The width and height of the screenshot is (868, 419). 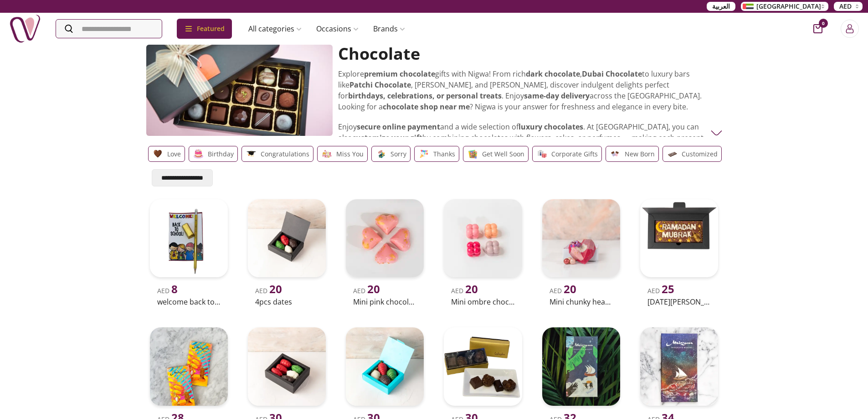 What do you see at coordinates (327, 153) in the screenshot?
I see `img: gifts-uae-Miss You` at bounding box center [327, 153].